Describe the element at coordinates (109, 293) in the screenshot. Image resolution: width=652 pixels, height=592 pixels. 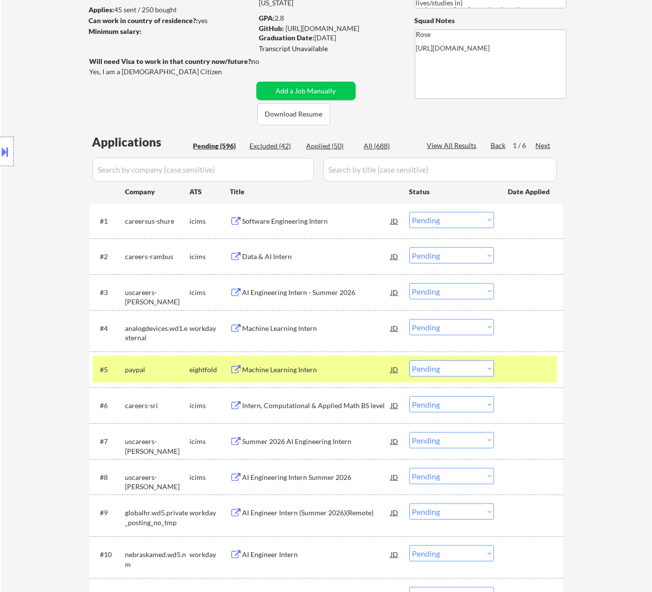
I see `div: #3` at that location.